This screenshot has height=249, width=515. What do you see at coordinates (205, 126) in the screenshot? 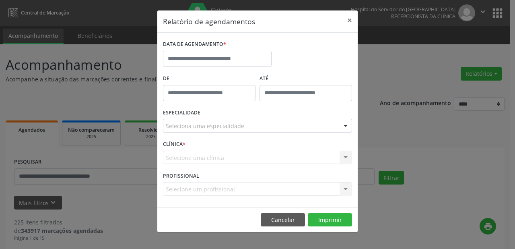
I see `span: Seleciona uma especialidade` at bounding box center [205, 126].